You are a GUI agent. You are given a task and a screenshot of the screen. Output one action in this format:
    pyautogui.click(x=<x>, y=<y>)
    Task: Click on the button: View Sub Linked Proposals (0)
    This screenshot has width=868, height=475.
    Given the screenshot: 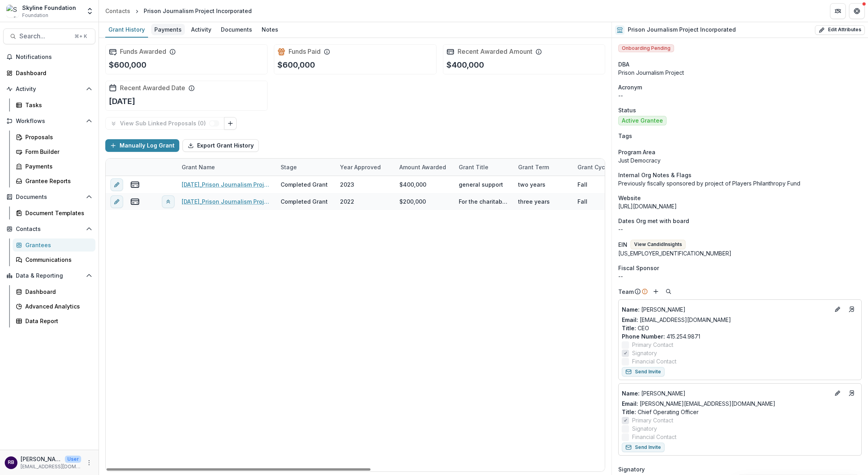 What is the action you would take?
    pyautogui.click(x=165, y=123)
    